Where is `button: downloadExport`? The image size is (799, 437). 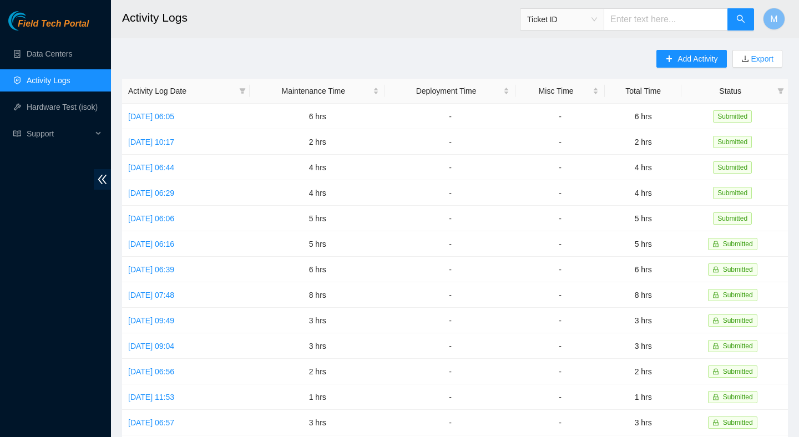
button: downloadExport is located at coordinates (758, 59).